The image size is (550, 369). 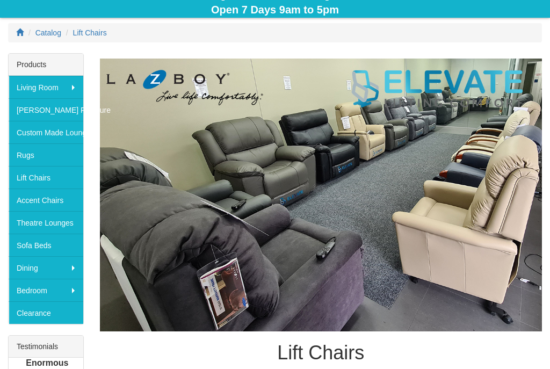 I want to click on a: Sofa Beds, so click(x=46, y=245).